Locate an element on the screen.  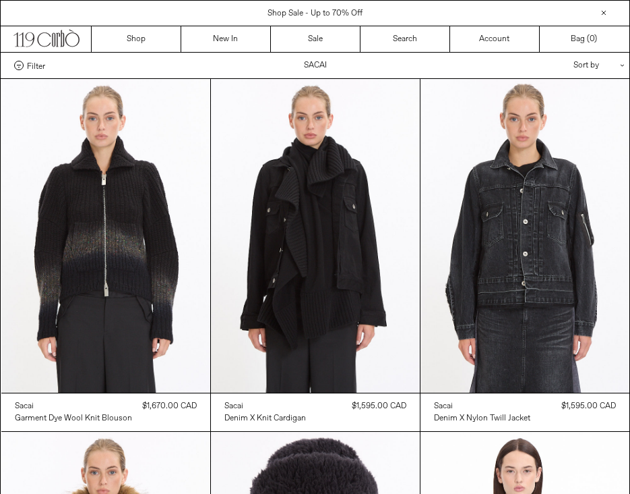
div: Sort by is located at coordinates (556, 65).